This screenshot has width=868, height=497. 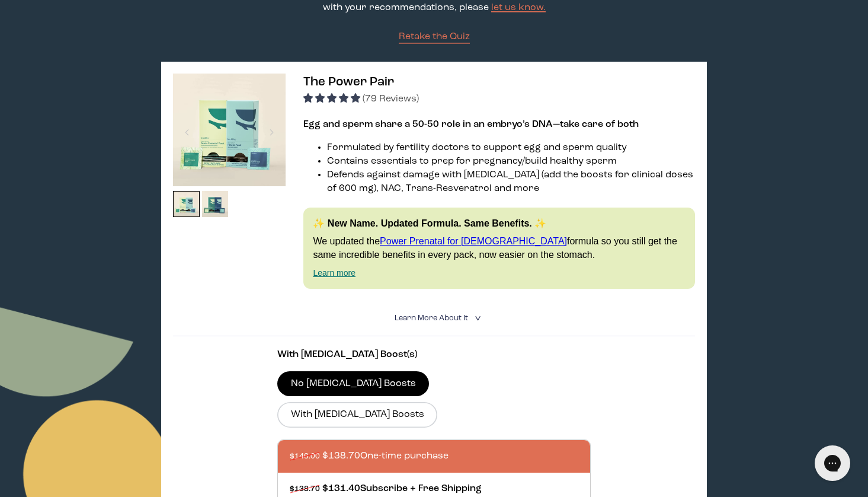 What do you see at coordinates (471, 124) in the screenshot?
I see `strong: Egg and sperm share a 50-50 role in an embryo’s DNA—take care of both` at bounding box center [471, 124].